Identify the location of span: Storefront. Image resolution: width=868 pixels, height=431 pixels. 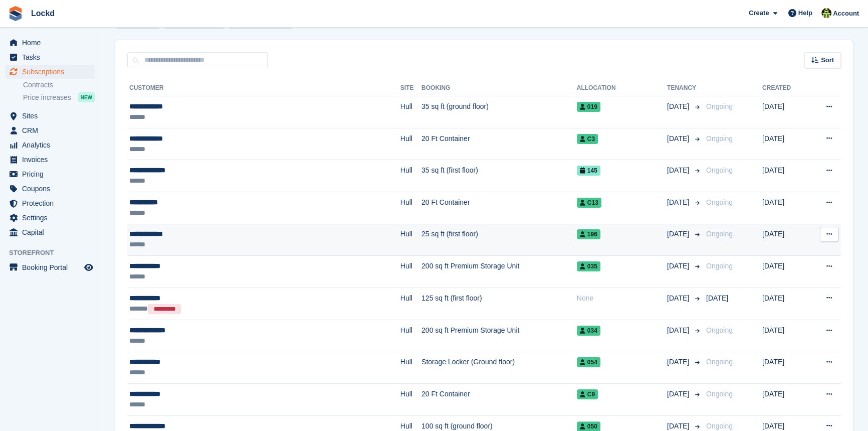
(54, 253).